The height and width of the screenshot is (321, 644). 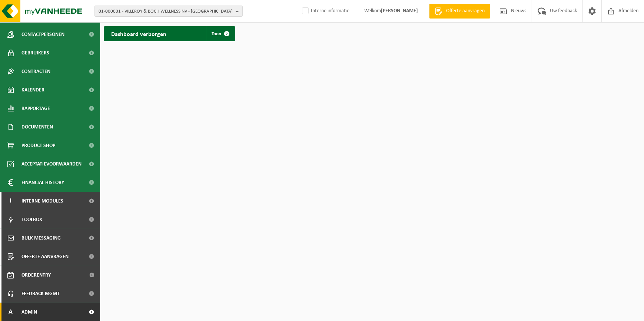 I want to click on a: Offerte aanvragen, so click(x=460, y=12).